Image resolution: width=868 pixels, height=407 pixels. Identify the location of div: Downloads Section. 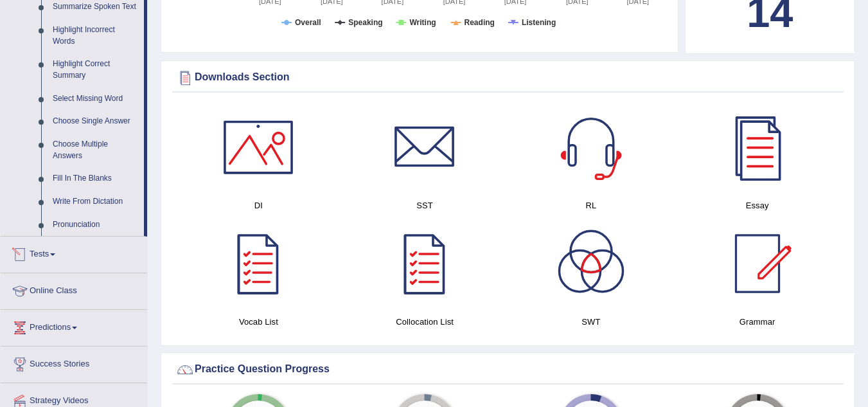
(507, 78).